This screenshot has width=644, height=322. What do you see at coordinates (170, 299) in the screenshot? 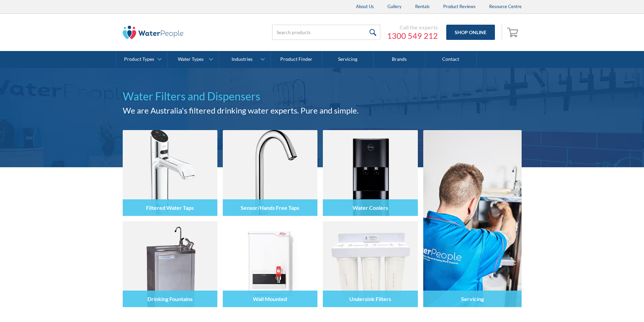
I see `h4: Drinking Fountains` at bounding box center [170, 299].